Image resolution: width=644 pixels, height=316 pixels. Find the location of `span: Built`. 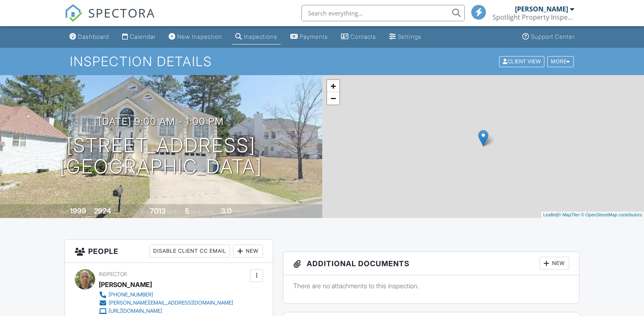

span: Built is located at coordinates (64, 212).